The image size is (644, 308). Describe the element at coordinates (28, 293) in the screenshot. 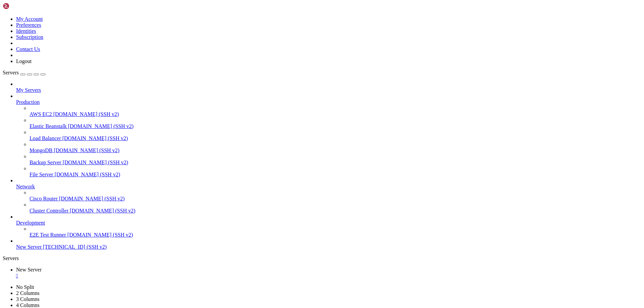

I see `a: 2 Columns` at that location.